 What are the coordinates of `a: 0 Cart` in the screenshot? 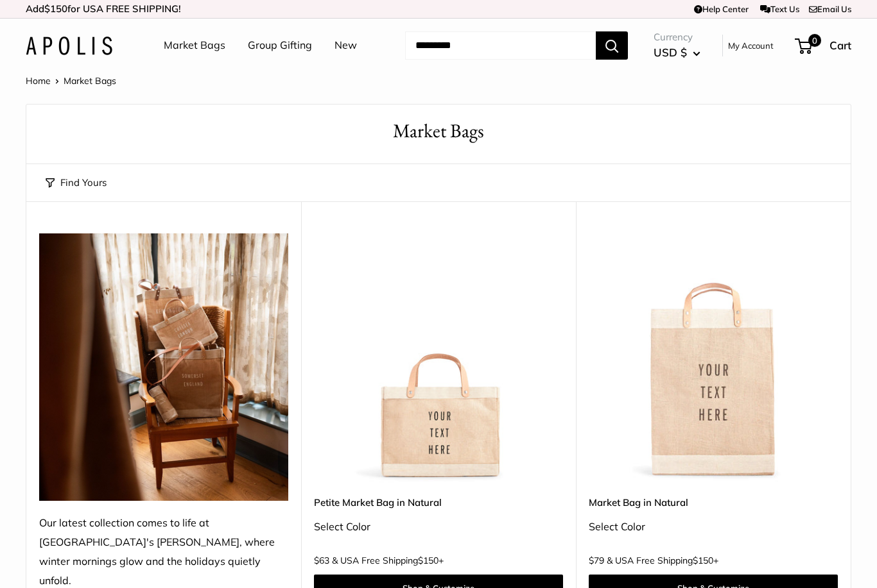 It's located at (824, 45).